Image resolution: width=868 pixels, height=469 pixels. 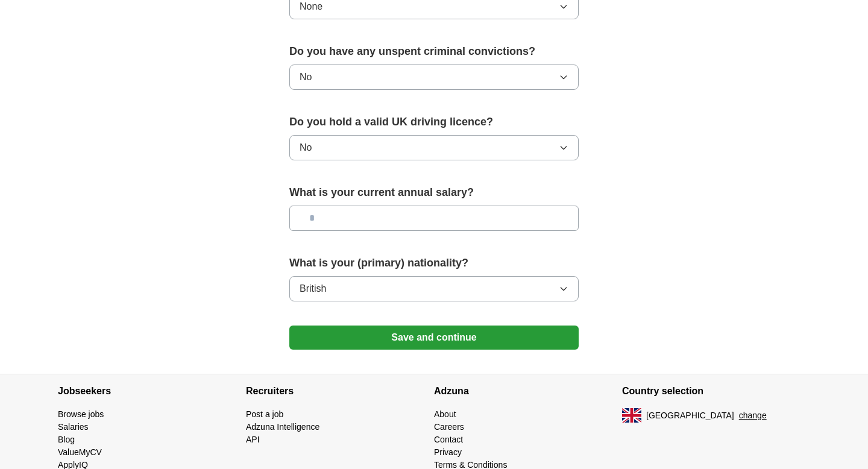 What do you see at coordinates (264, 415) in the screenshot?
I see `a: Post a job` at bounding box center [264, 415].